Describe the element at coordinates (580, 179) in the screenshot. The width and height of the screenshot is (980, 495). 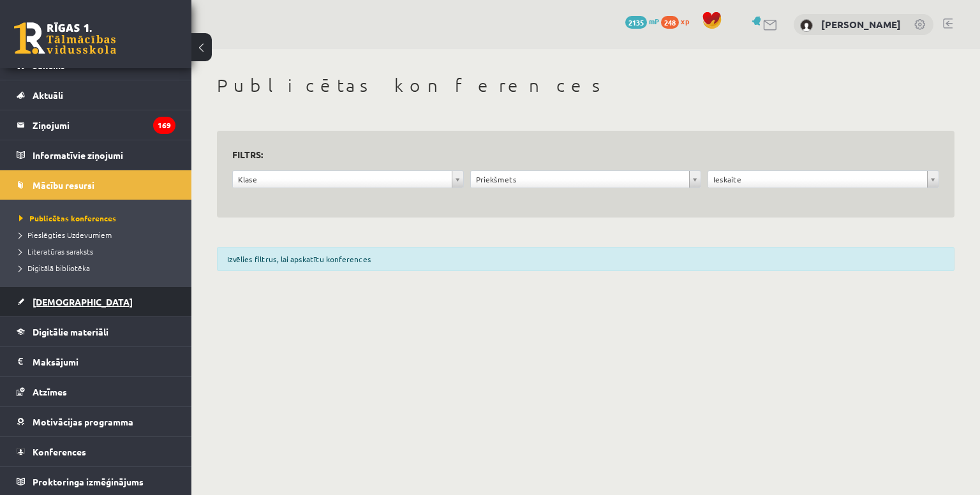
I see `span: Priekšmets` at that location.